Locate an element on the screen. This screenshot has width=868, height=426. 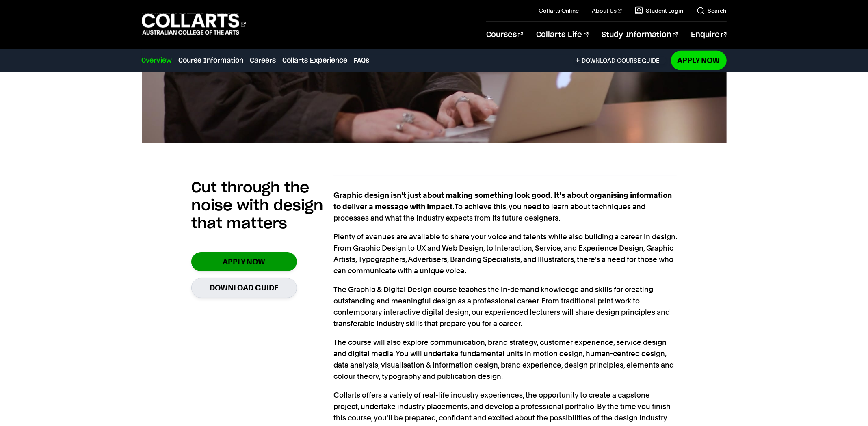
a: Collarts Experience is located at coordinates (315, 61).